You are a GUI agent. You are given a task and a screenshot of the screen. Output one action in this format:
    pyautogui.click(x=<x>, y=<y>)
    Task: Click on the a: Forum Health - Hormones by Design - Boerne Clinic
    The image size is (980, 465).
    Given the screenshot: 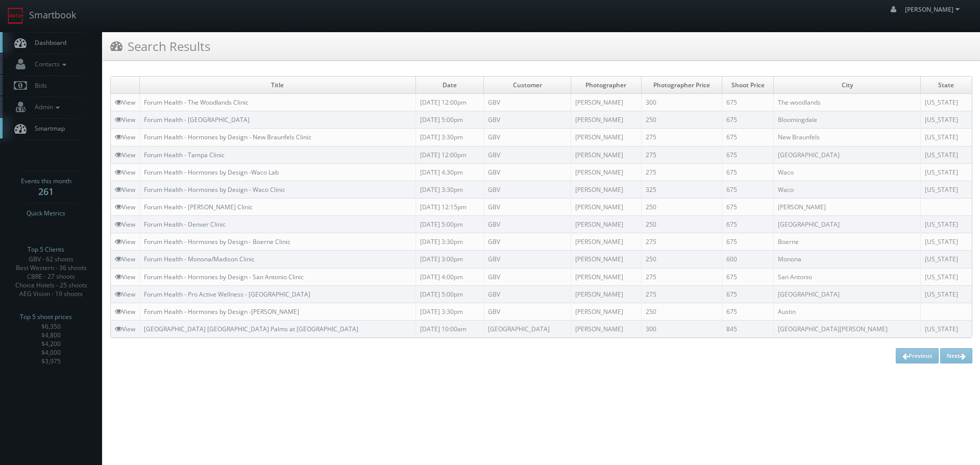 What is the action you would take?
    pyautogui.click(x=217, y=241)
    